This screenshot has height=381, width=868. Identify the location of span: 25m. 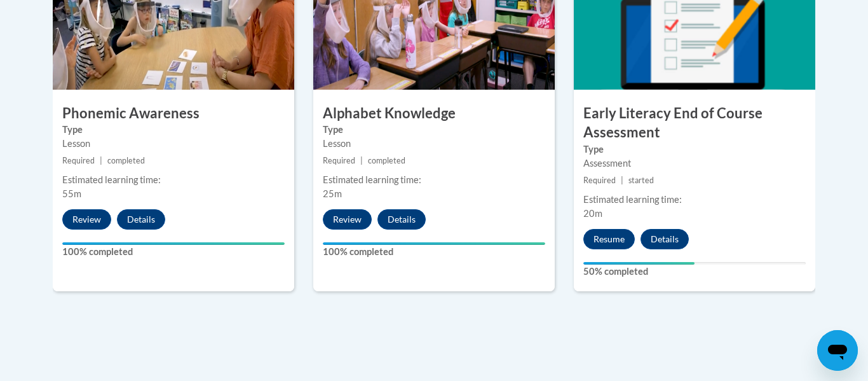
(332, 193).